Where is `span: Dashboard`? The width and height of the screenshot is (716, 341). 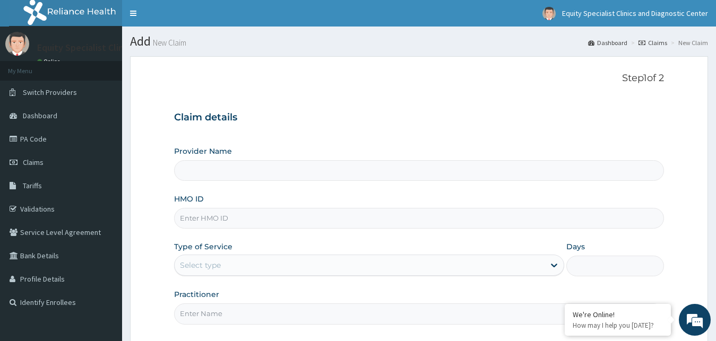 span: Dashboard is located at coordinates (40, 116).